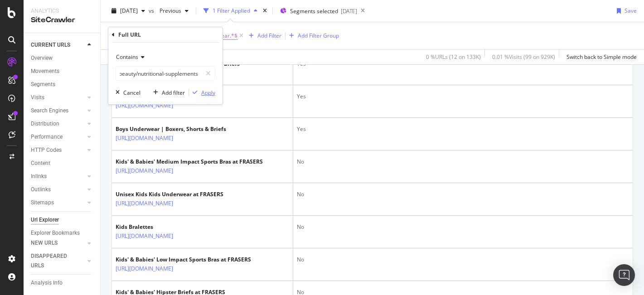 This screenshot has height=295, width=644. I want to click on a: Analysis Info, so click(62, 283).